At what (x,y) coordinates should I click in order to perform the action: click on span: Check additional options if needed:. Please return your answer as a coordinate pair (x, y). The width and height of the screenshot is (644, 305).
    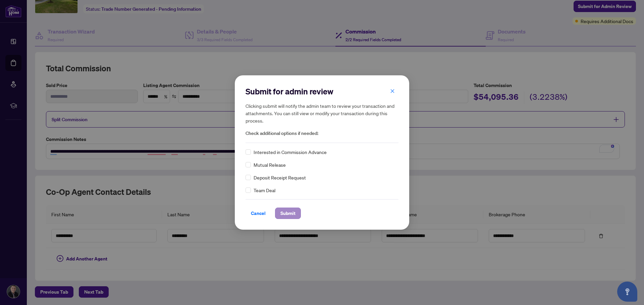
    Looking at the image, I should click on (322, 134).